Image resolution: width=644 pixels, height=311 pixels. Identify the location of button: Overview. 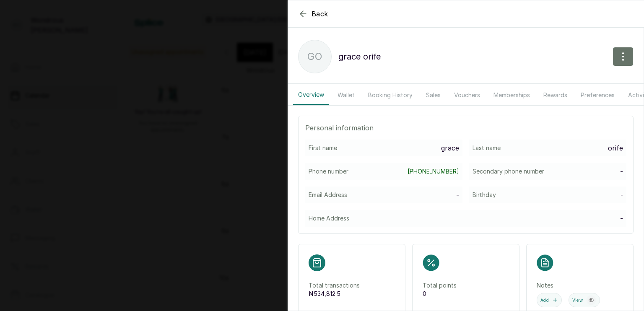
(311, 95).